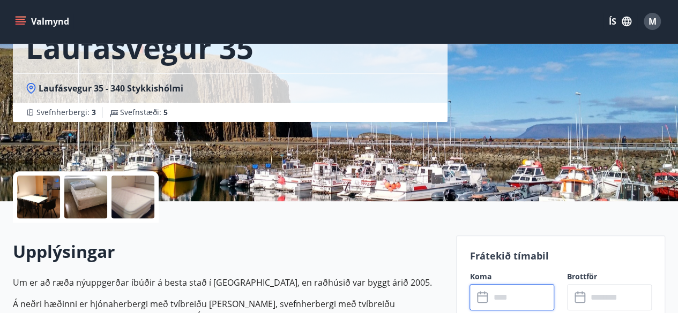  Describe the element at coordinates (144, 113) in the screenshot. I see `span: Svefnstæði :` at that location.